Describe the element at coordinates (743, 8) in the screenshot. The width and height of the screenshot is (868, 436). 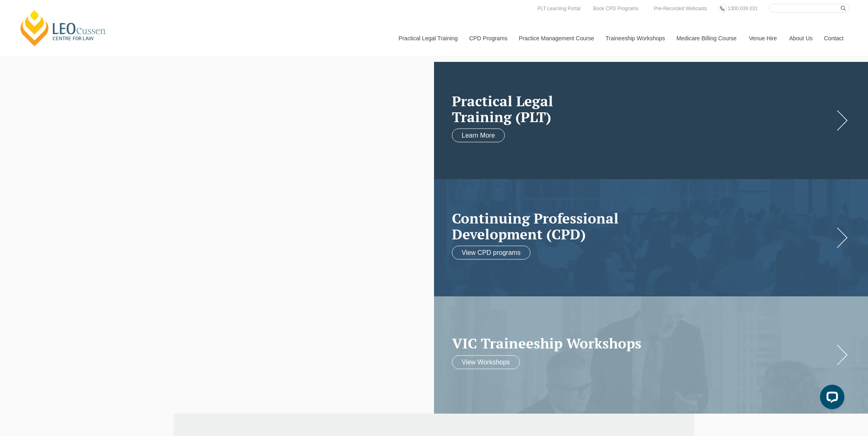
I see `span: 1300 039 031` at that location.